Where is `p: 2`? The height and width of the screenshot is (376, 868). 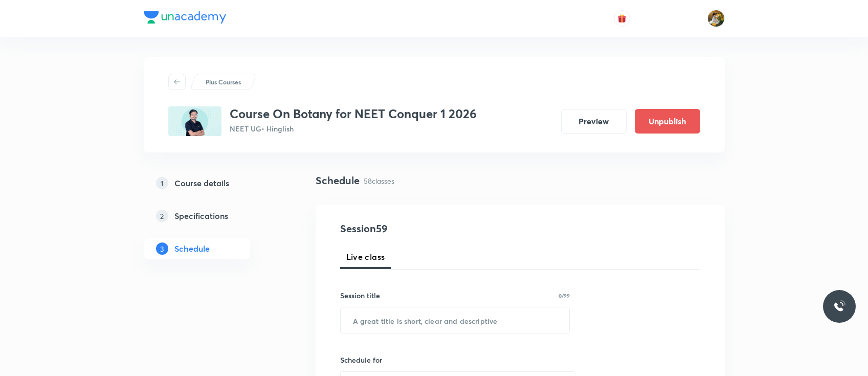 p: 2 is located at coordinates (162, 216).